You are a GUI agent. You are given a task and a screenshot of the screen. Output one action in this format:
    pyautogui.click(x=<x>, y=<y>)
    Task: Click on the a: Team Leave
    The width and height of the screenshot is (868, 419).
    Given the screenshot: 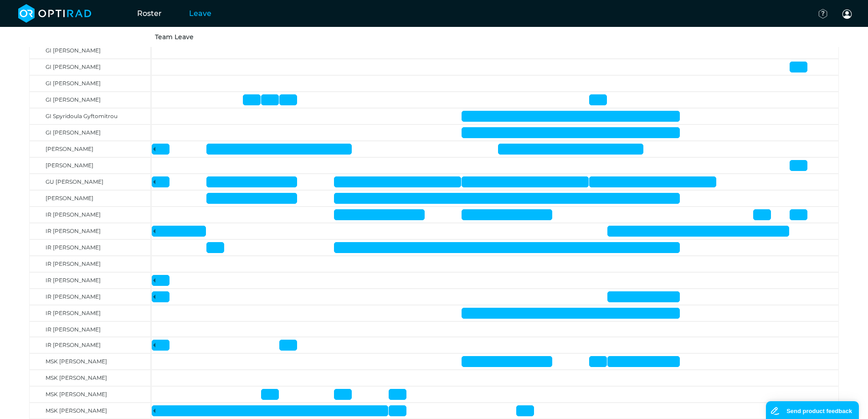 What is the action you would take?
    pyautogui.click(x=174, y=37)
    